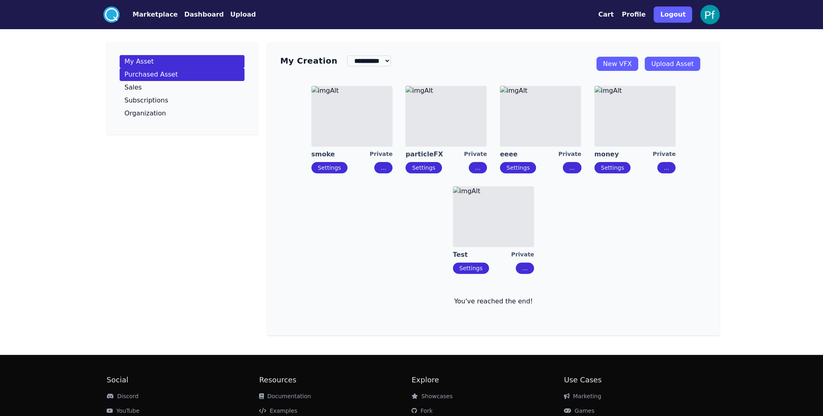  I want to click on a: Sales, so click(182, 88).